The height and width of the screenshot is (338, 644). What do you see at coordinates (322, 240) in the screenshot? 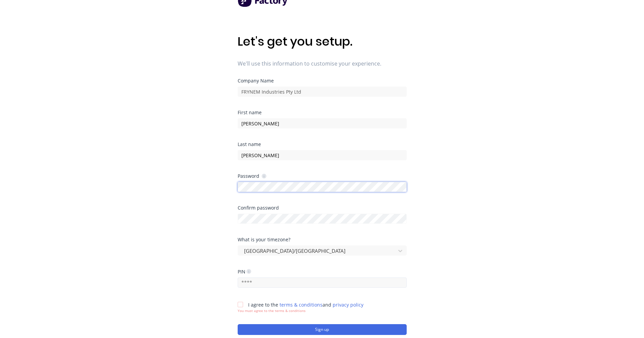
I see `div: What is your timezone?` at bounding box center [322, 240].